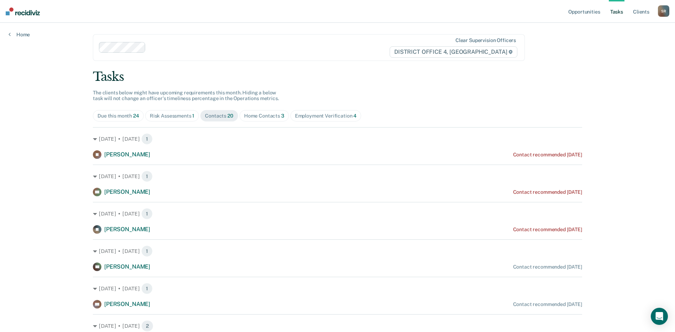  What do you see at coordinates (230, 116) in the screenshot?
I see `span: 20` at bounding box center [230, 116].